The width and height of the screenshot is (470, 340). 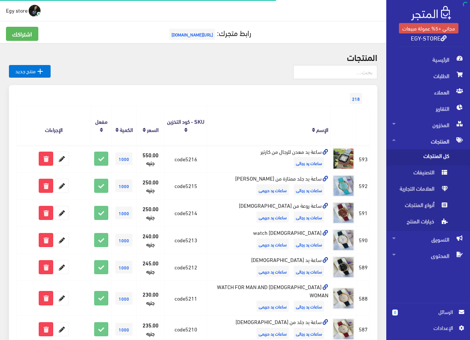 I want to click on span: اﻹعدادات, so click(x=425, y=328).